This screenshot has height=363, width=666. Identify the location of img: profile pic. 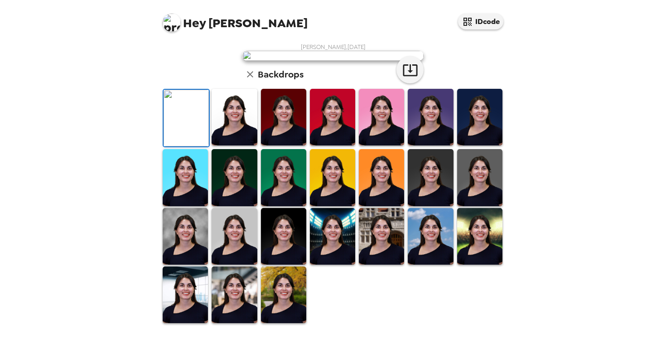
(172, 23).